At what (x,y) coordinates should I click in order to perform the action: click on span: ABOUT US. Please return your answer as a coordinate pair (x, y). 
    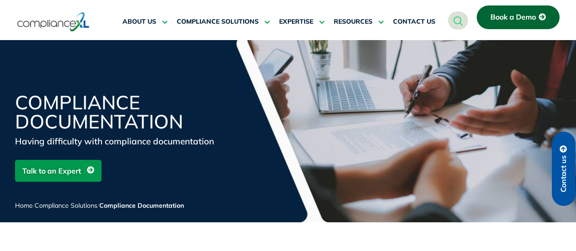
    Looking at the image, I should click on (139, 22).